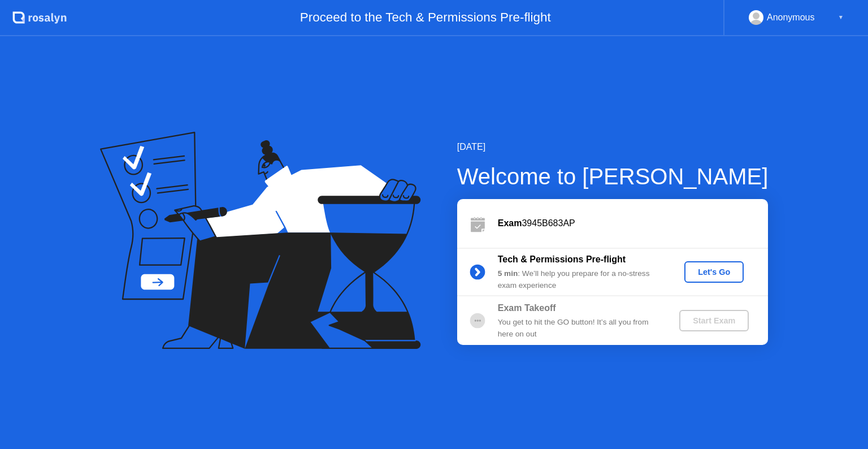 The height and width of the screenshot is (449, 868). What do you see at coordinates (714, 320) in the screenshot?
I see `div: Start Exam` at bounding box center [714, 320].